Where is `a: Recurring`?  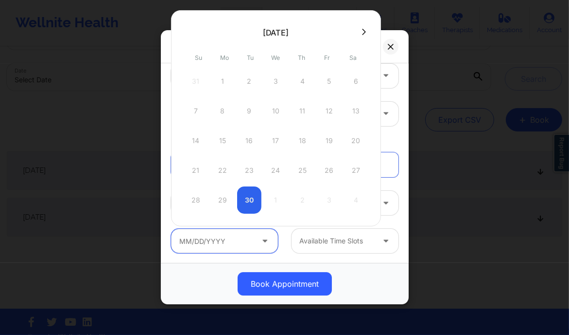
a: Recurring is located at coordinates (345, 164).